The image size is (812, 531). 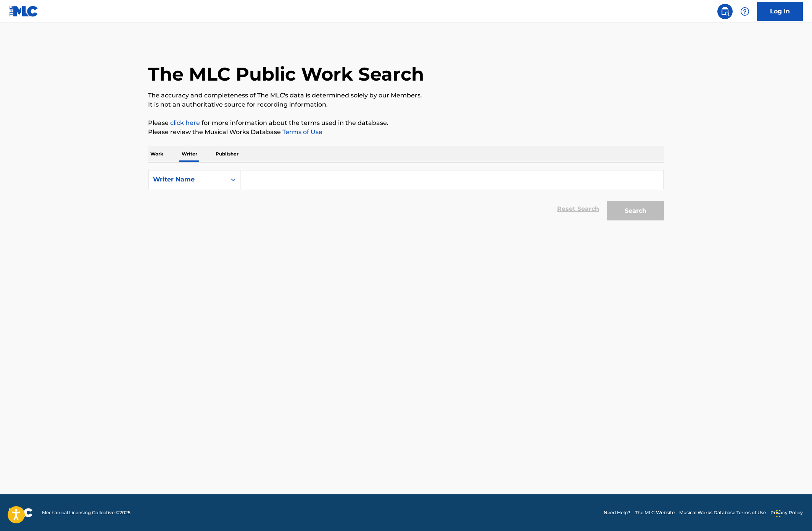 What do you see at coordinates (227, 154) in the screenshot?
I see `p: Publisher` at bounding box center [227, 154].